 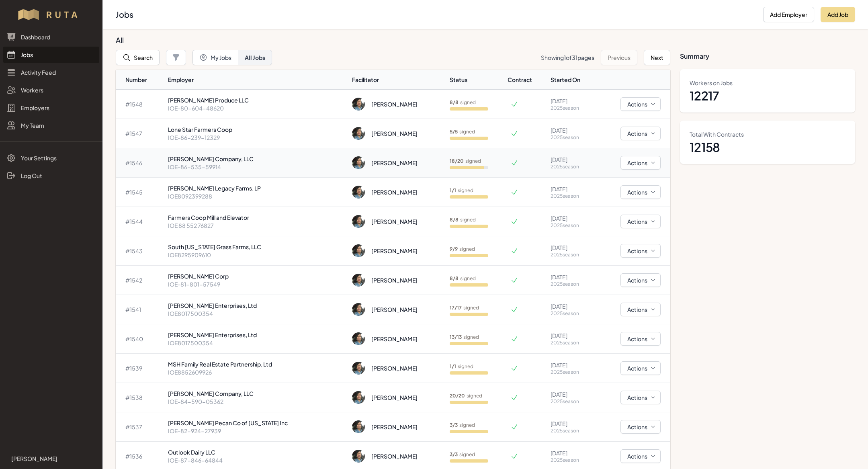 What do you see at coordinates (767, 48) in the screenshot?
I see `h3: Summary` at bounding box center [767, 48].